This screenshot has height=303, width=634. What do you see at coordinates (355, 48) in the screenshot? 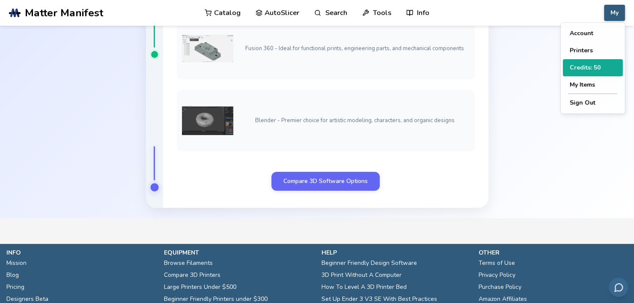
I see `div: Fusion 360 - Ideal for functional prints, engineering parts, and mechanical components` at bounding box center [355, 48].